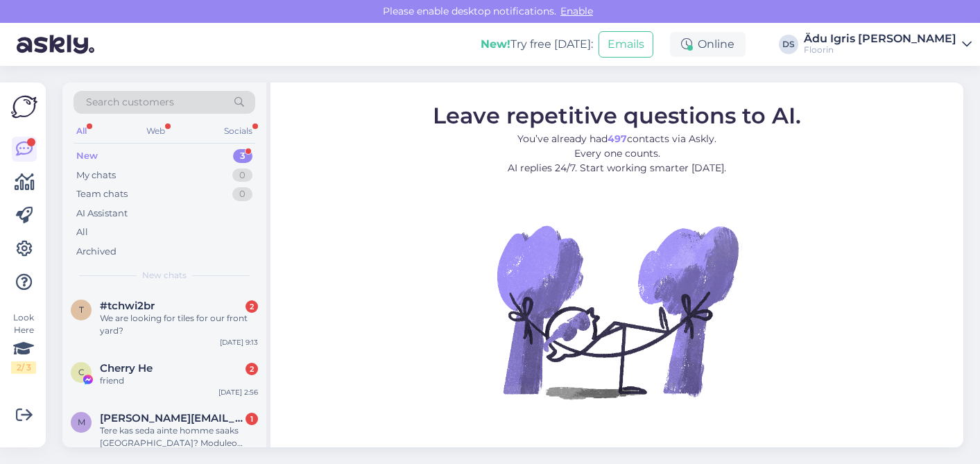  Describe the element at coordinates (102, 214) in the screenshot. I see `div: AI Assistant` at that location.